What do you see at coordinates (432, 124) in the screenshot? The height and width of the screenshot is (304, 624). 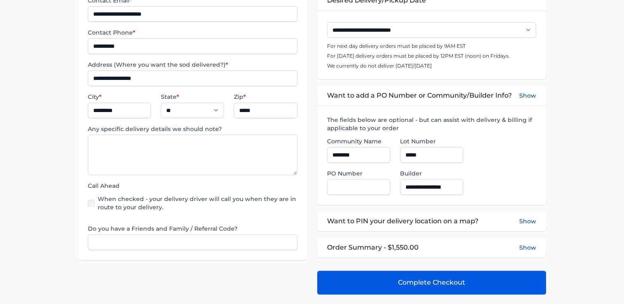 I see `label: The fields below are optional - but can assist with delivery & billing if applicable to your order` at bounding box center [432, 124].